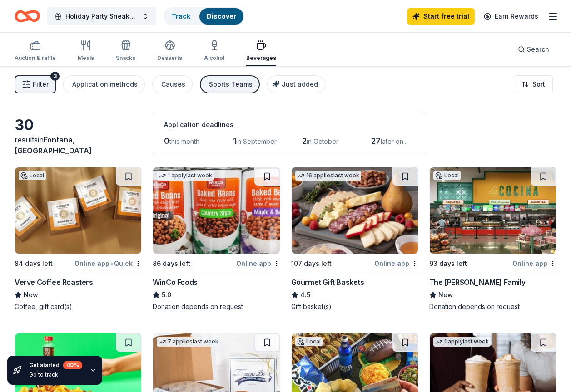 Image resolution: width=571 pixels, height=392 pixels. What do you see at coordinates (304, 141) in the screenshot?
I see `span: 2` at bounding box center [304, 141].